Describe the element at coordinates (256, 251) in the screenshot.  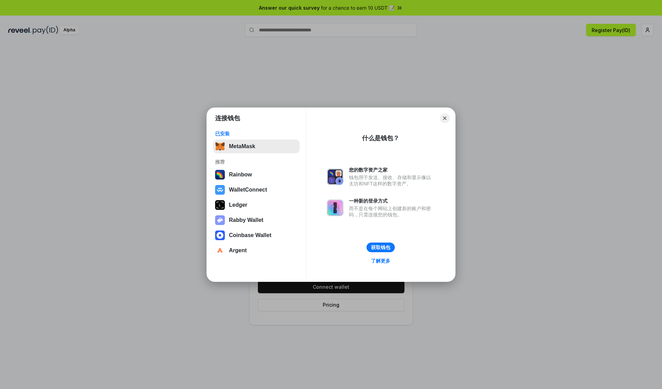
I see `button: Argent` at that location.